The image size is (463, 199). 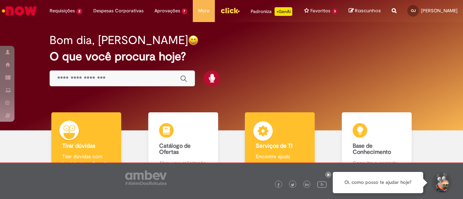 What do you see at coordinates (293, 185) in the screenshot?
I see `img: logo_footer_twitter.png` at bounding box center [293, 185].